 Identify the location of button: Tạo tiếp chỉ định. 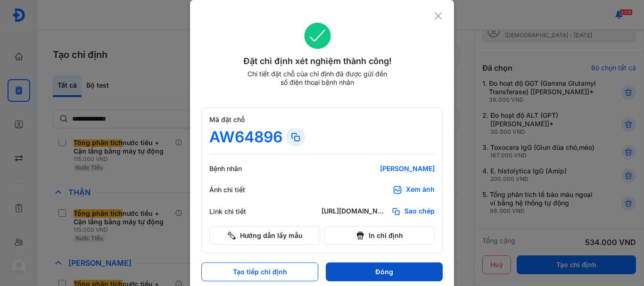
(260, 272).